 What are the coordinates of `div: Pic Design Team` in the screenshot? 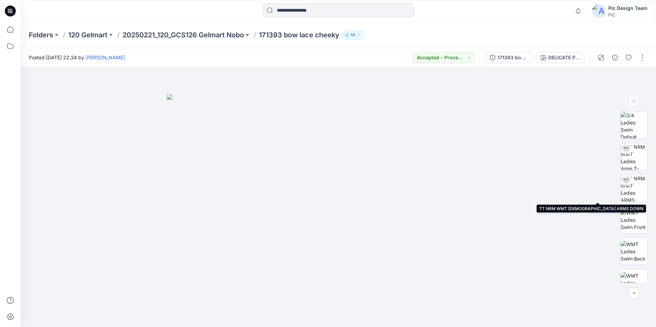 It's located at (628, 8).